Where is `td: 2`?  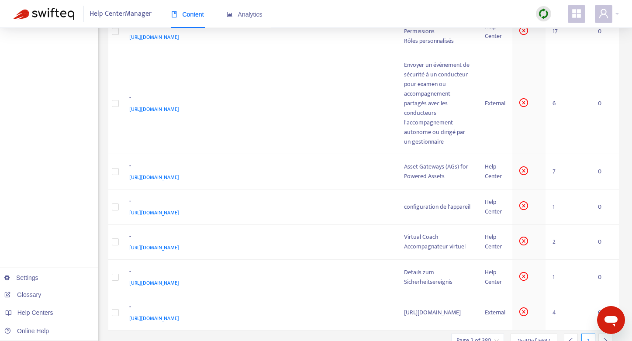 td: 2 is located at coordinates (569, 243).